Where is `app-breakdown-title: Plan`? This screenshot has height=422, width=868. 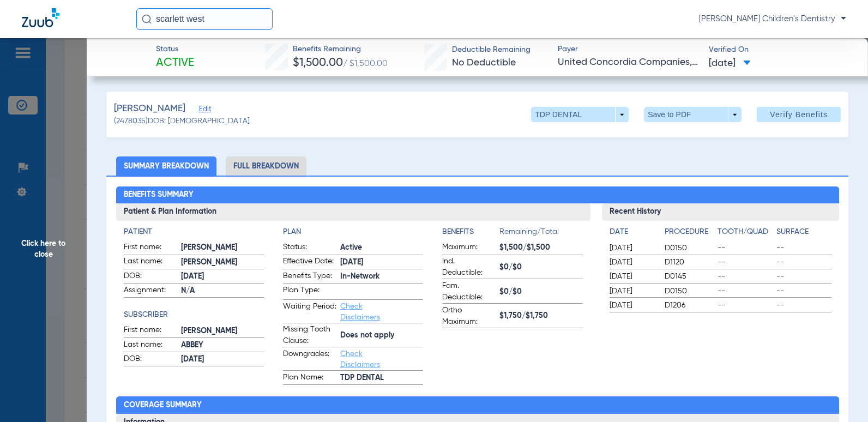
app-breakdown-title: Plan is located at coordinates (353, 232).